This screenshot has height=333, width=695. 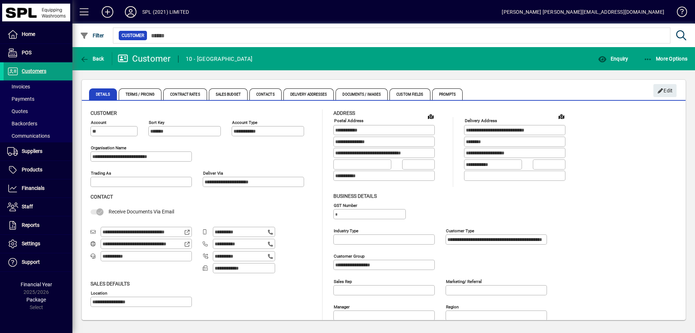 What do you see at coordinates (362, 94) in the screenshot?
I see `span: Documents / Images` at bounding box center [362, 94].